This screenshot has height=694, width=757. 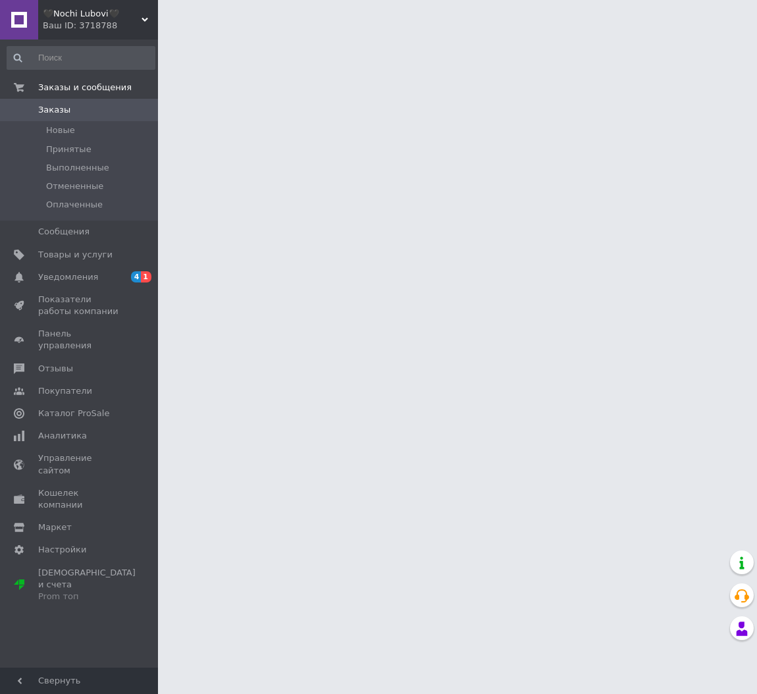 What do you see at coordinates (136, 277) in the screenshot?
I see `span: 4` at bounding box center [136, 277].